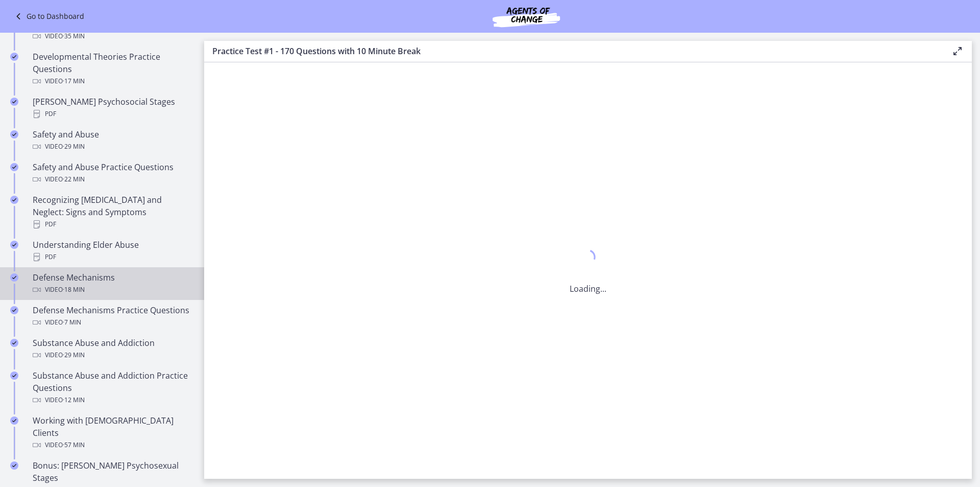 This screenshot has width=980, height=487. What do you see at coordinates (74, 400) in the screenshot?
I see `span: · 12 min` at bounding box center [74, 400].